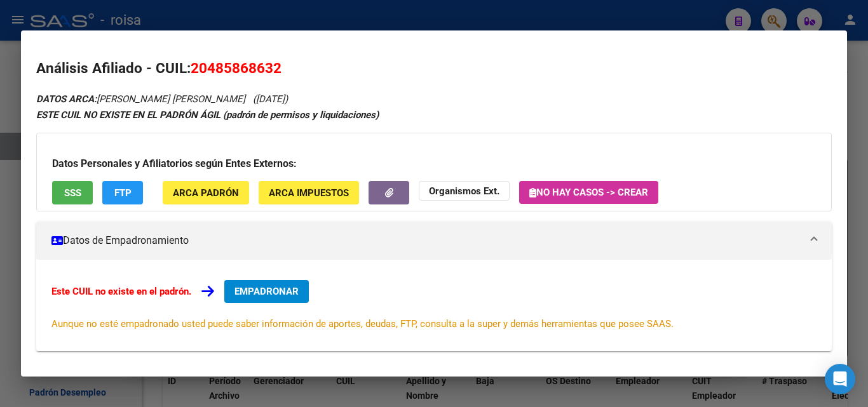 This screenshot has width=868, height=407. Describe the element at coordinates (426, 241) in the screenshot. I see `mat-panel-title: Datos de Empadronamiento` at that location.